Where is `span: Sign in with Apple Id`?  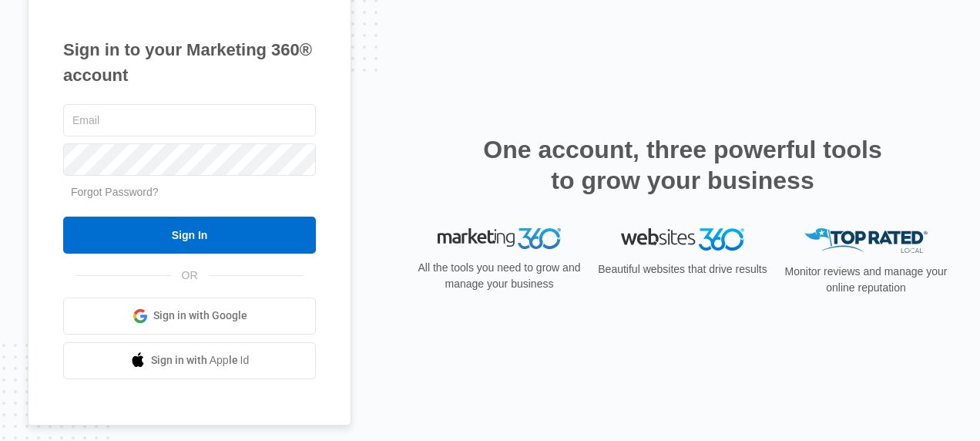
span: Sign in with Apple Id is located at coordinates (200, 360).